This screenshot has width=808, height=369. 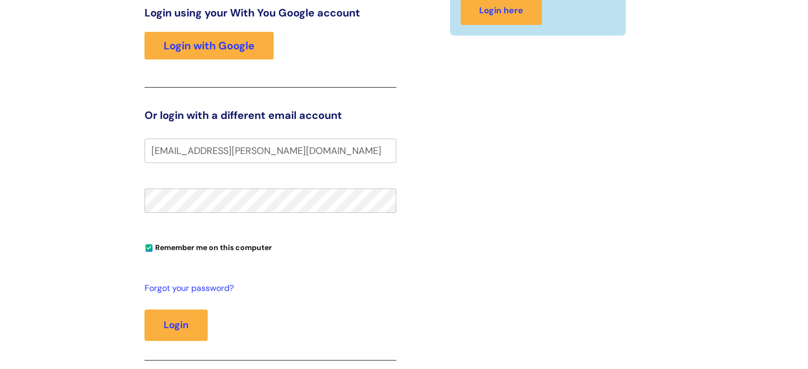 What do you see at coordinates (270, 151) in the screenshot?
I see `input: Your e-mail address` at bounding box center [270, 151].